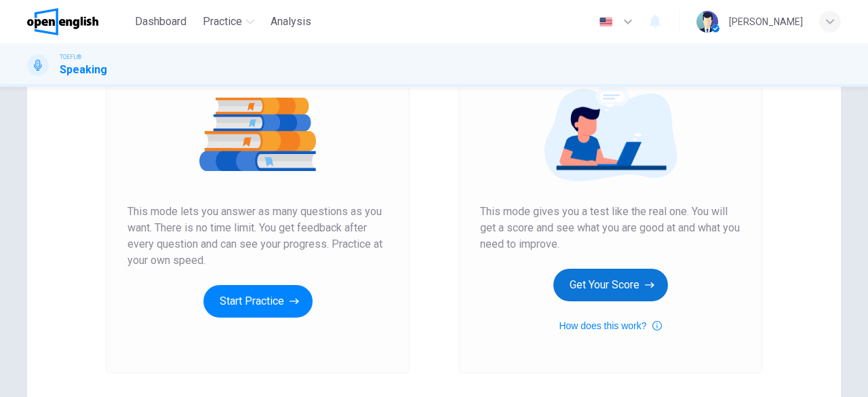 The height and width of the screenshot is (397, 868). What do you see at coordinates (611, 228) in the screenshot?
I see `span: This mode gives you a test like the real one. You will get a score and see what you are good at a...` at bounding box center [611, 228].